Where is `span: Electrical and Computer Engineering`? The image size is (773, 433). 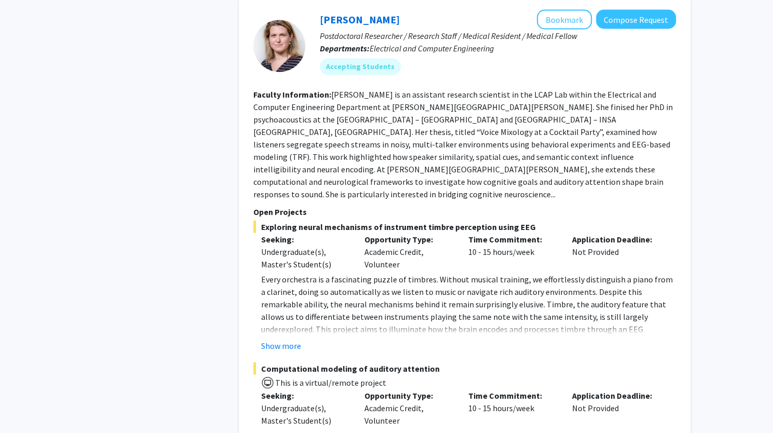 span: Electrical and Computer Engineering is located at coordinates (432, 48).